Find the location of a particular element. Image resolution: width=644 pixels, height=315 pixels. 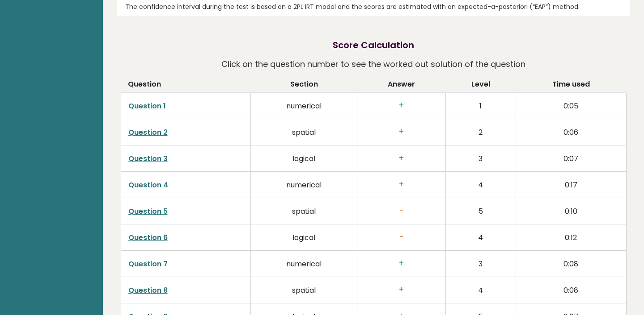

td: 0:17 is located at coordinates (571, 185).